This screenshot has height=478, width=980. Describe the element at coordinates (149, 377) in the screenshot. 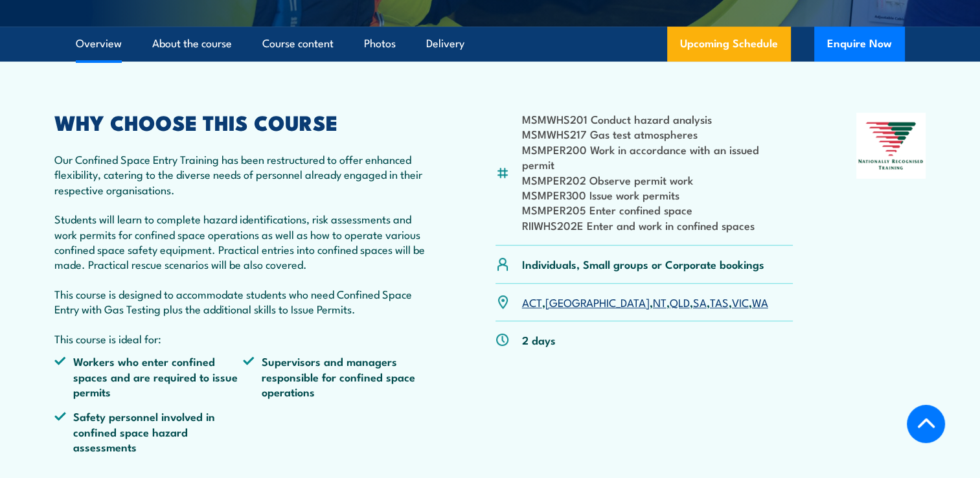

I see `li: Workers who enter confined spaces and are required to issue permits` at that location.